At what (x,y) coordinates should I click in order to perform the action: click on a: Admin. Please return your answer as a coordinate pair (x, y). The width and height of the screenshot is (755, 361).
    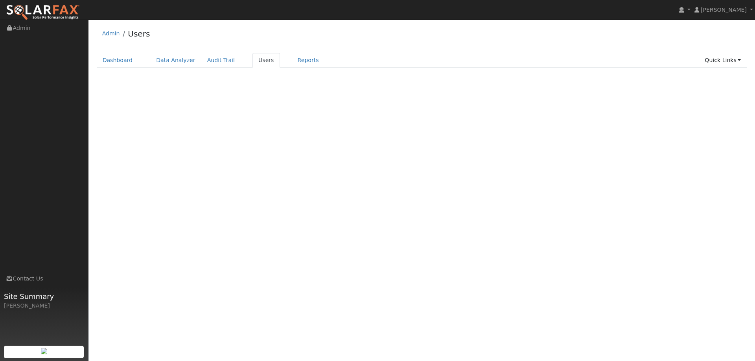
    Looking at the image, I should click on (111, 33).